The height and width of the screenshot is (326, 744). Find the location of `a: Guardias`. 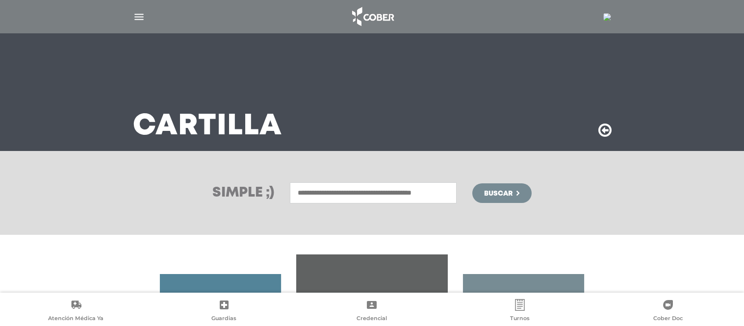

a: Guardias is located at coordinates (224, 311).